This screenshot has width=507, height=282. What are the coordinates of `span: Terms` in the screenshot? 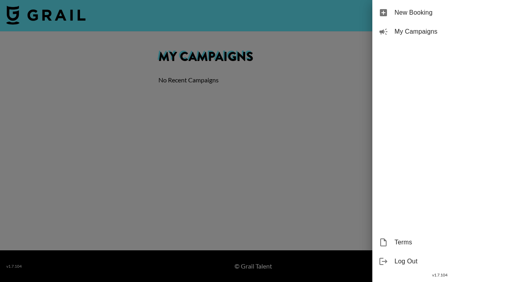 It's located at (448, 243).